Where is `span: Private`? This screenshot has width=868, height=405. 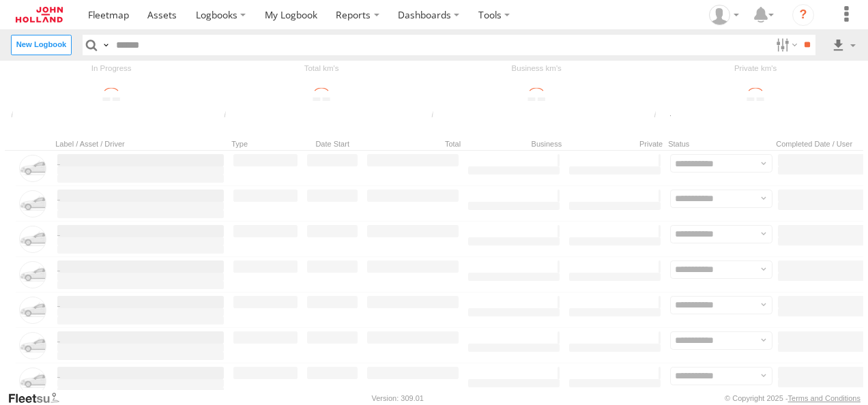
span: Private is located at coordinates (615, 144).